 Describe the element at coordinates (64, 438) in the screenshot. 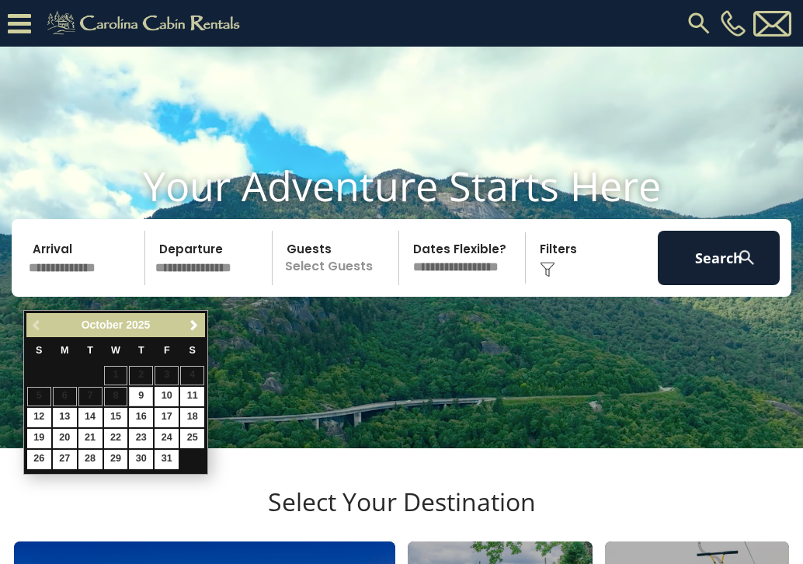

I see `a: 20` at that location.